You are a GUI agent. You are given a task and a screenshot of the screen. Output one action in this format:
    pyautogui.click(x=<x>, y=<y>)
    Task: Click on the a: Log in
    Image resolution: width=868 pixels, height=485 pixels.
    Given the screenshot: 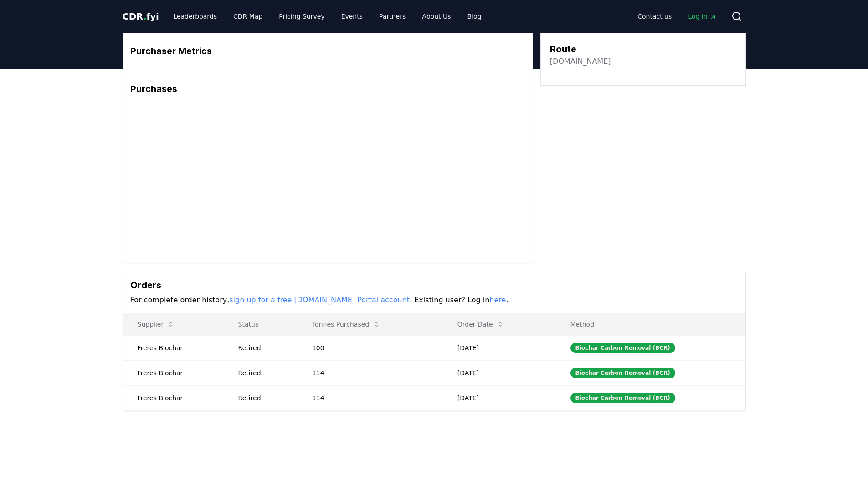 What is the action you would take?
    pyautogui.click(x=702, y=17)
    